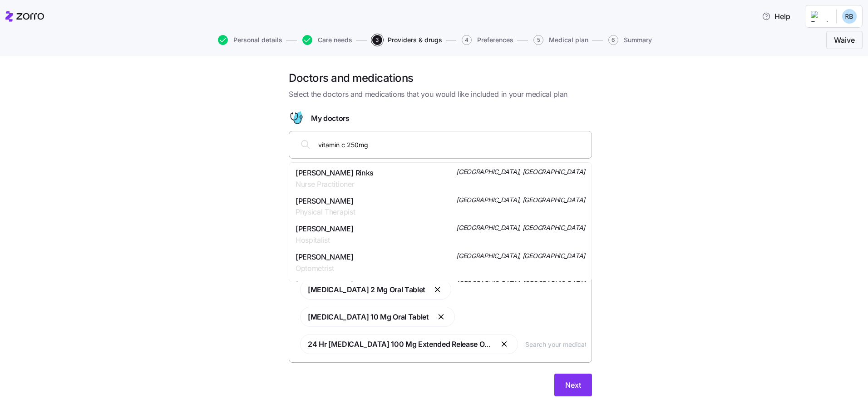  Describe the element at coordinates (630, 40) in the screenshot. I see `button: 6Summary` at that location.